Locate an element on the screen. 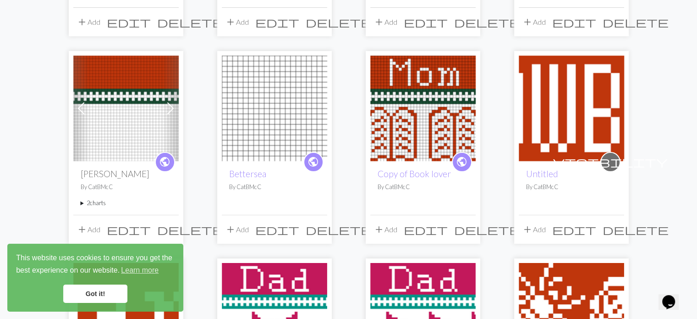  img: Bettersea is located at coordinates (275, 108).